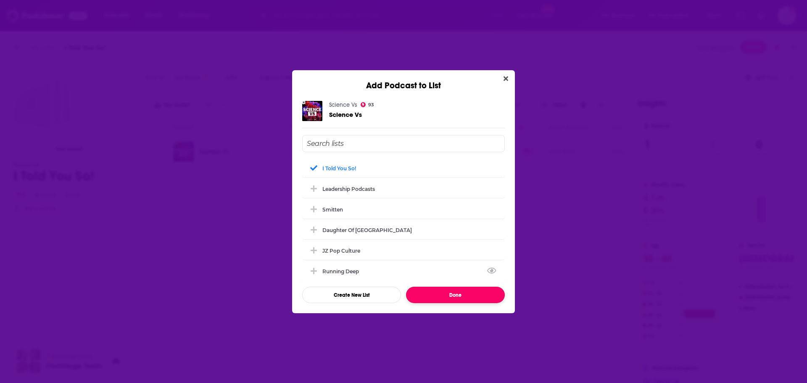  What do you see at coordinates (506, 79) in the screenshot?
I see `button: Close` at bounding box center [506, 79].